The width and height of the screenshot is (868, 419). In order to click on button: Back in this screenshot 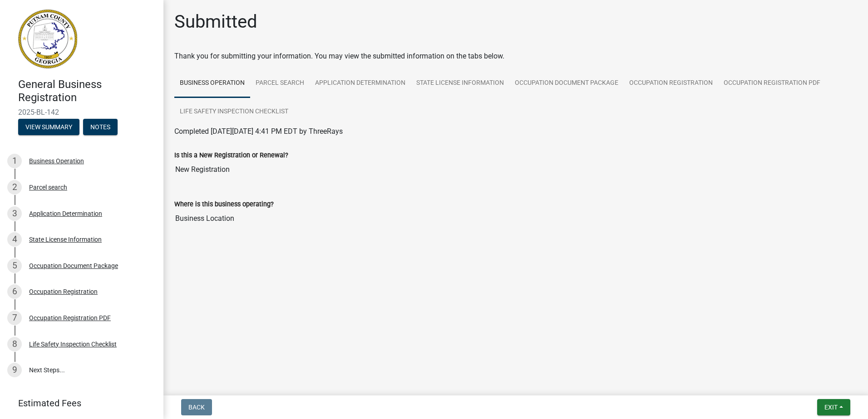, I will do `click(197, 407)`.